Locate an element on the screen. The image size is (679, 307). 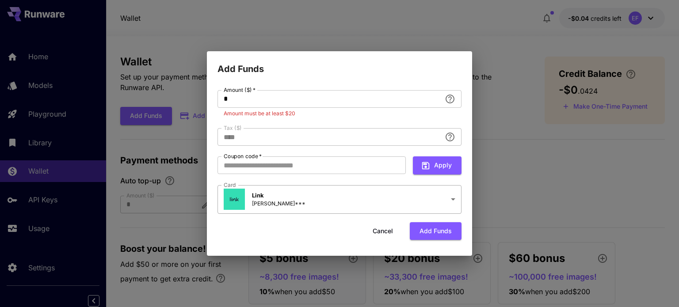
button: Apply is located at coordinates (437, 165).